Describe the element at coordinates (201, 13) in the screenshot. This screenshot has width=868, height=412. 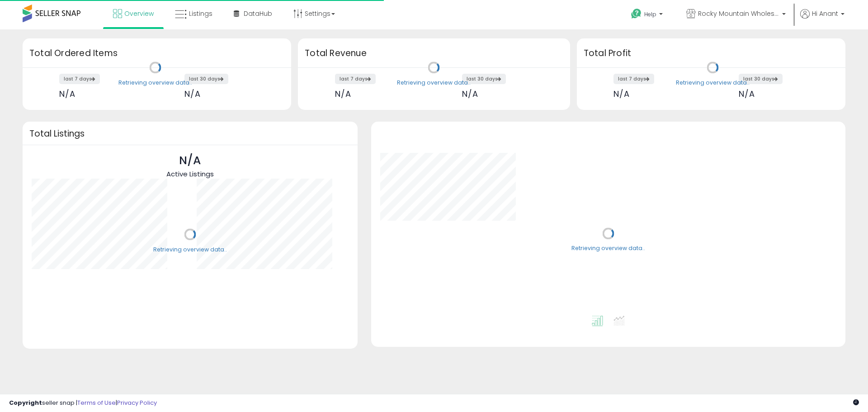
I see `span: Listings` at that location.